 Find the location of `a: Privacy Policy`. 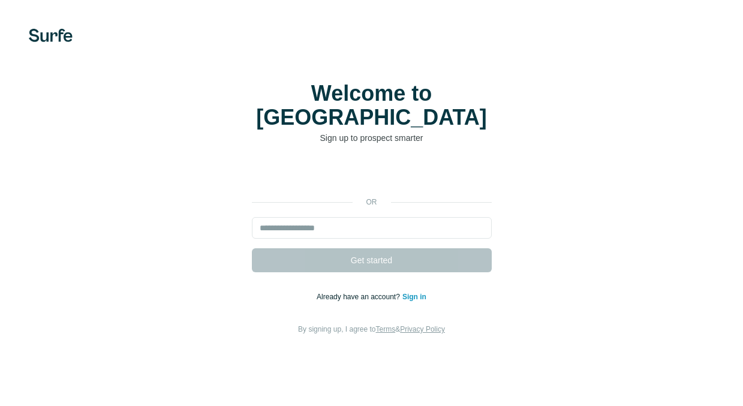

a: Privacy Policy is located at coordinates (422, 329).